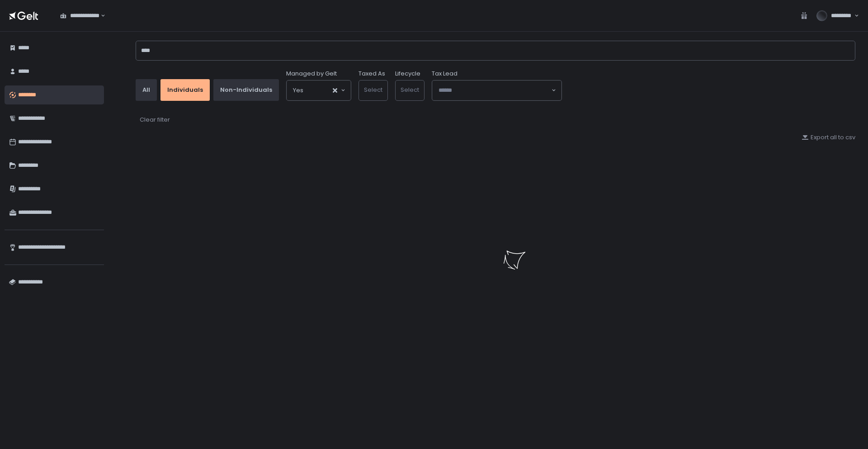  Describe the element at coordinates (828, 137) in the screenshot. I see `div: Export all to csv` at that location.